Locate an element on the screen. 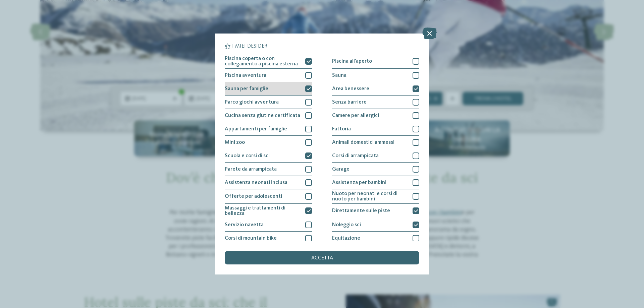 The image size is (644, 308). span: accetta is located at coordinates (322, 258).